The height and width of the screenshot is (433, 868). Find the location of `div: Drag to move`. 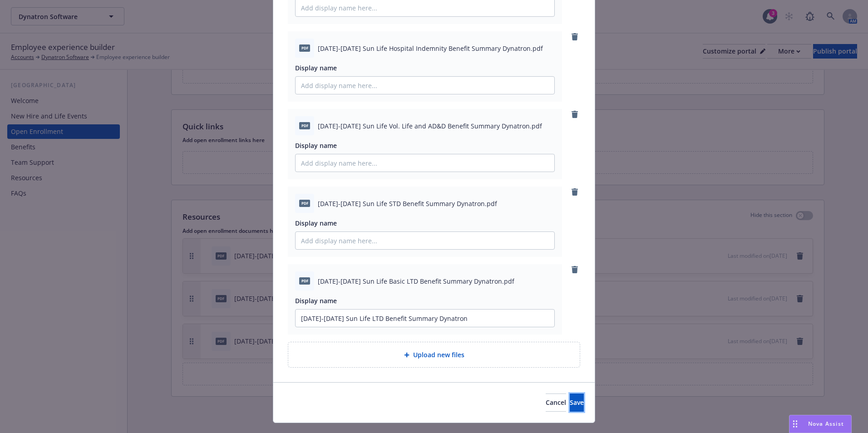

div: Drag to move is located at coordinates (795, 424).